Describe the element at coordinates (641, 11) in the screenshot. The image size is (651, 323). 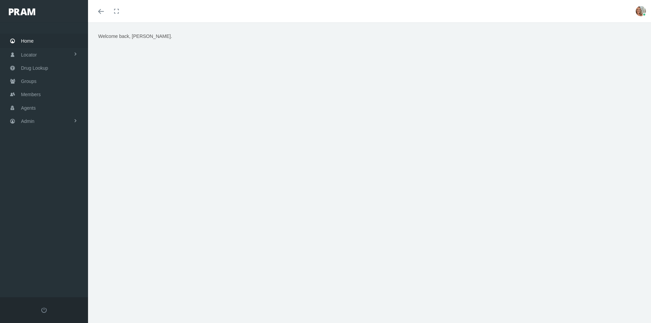
I see `img: S_Profile_Picture_15372.jpg` at that location.